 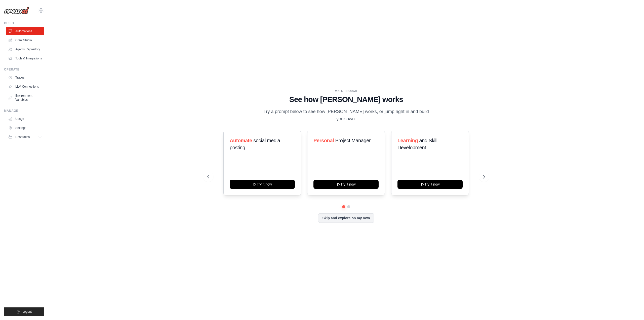 I want to click on span: Personal, so click(x=323, y=141).